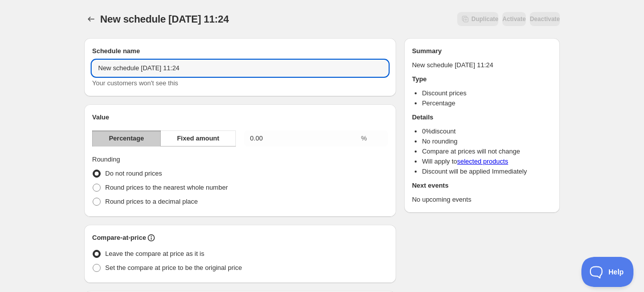  Describe the element at coordinates (487, 132) in the screenshot. I see `li: 0 % discount` at that location.